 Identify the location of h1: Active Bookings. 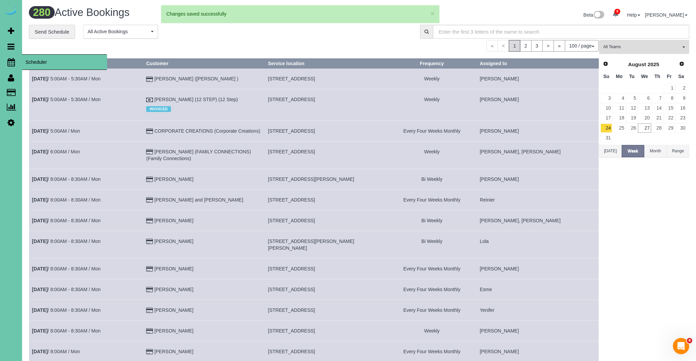
(191, 13).